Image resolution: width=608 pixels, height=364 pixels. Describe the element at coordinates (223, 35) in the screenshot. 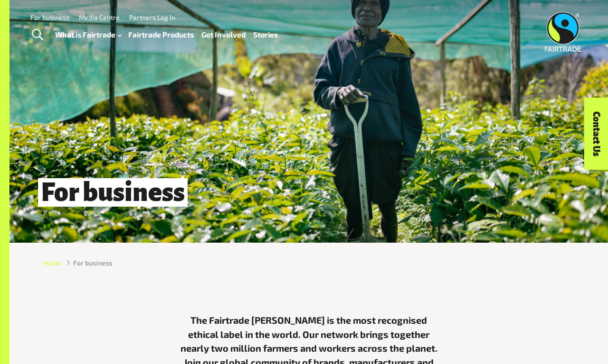

I see `a: Get Involved` at that location.